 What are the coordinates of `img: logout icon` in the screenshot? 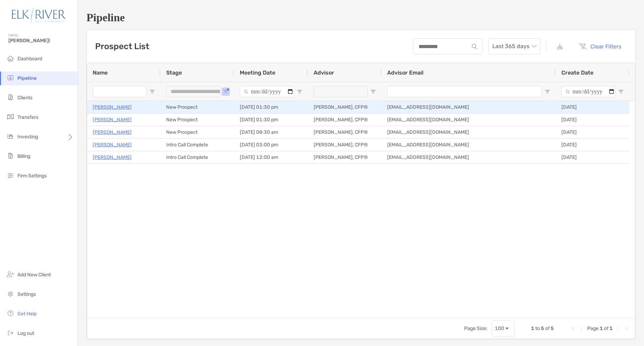 It's located at (11, 333).